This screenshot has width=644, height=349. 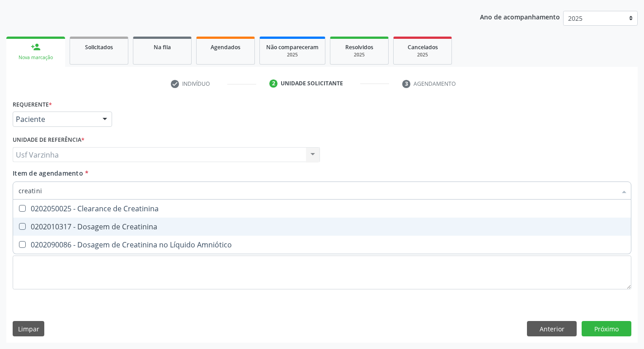 I want to click on span: Item de agendamento, so click(x=48, y=173).